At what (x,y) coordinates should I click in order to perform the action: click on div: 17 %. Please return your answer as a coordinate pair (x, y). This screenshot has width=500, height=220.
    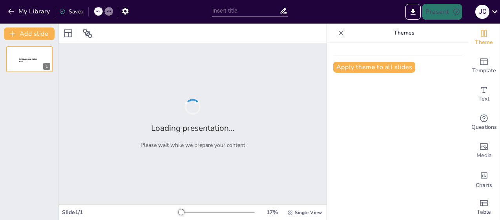
    Looking at the image, I should click on (272, 212).